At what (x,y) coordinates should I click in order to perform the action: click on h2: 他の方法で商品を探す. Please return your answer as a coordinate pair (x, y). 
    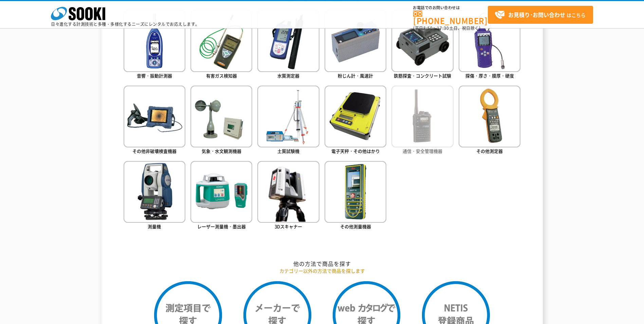
    Looking at the image, I should click on (322, 264).